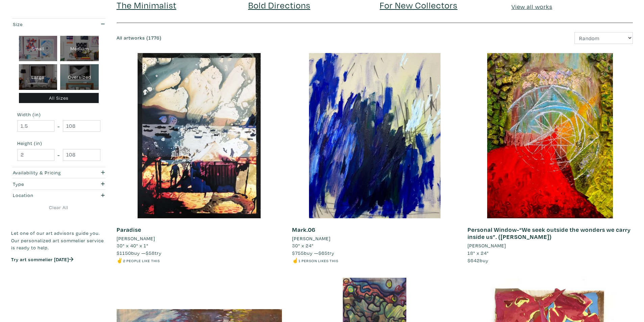 The width and height of the screenshot is (644, 322). I want to click on div: All Sizes, so click(59, 98).